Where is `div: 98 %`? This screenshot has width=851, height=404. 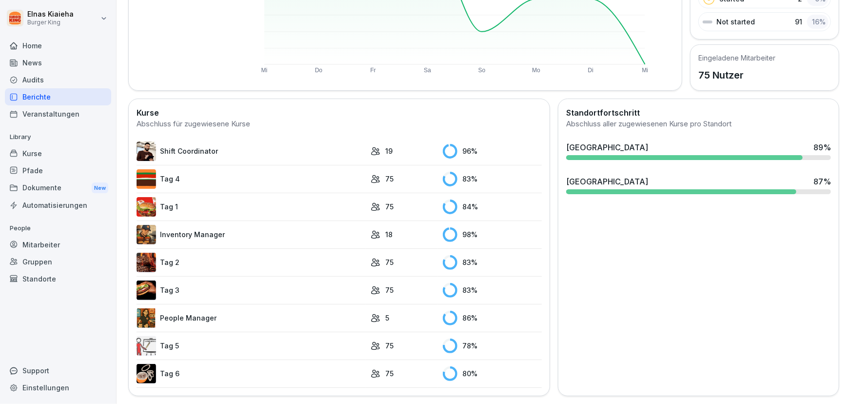 div: 98 % is located at coordinates (492, 235).